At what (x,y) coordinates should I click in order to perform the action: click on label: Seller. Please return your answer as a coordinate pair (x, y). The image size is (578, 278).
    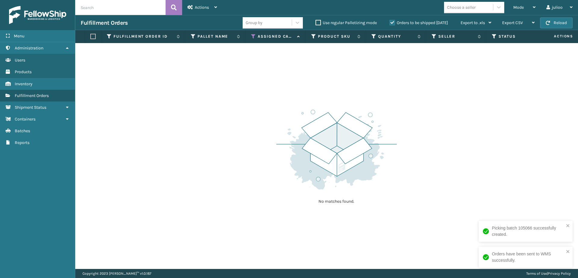
    Looking at the image, I should click on (456, 36).